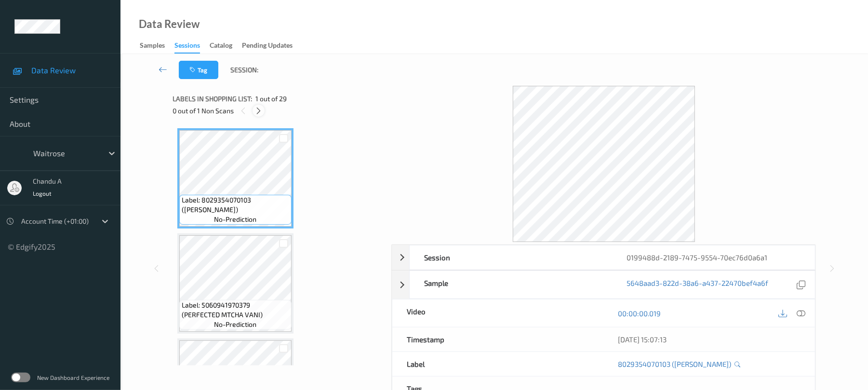 This screenshot has height=390, width=868. I want to click on a: Pending Updates, so click(272, 46).